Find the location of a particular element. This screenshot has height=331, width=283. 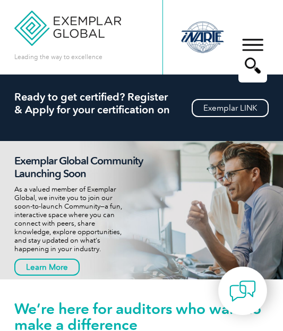

img: contact-chat.png is located at coordinates (243, 291).